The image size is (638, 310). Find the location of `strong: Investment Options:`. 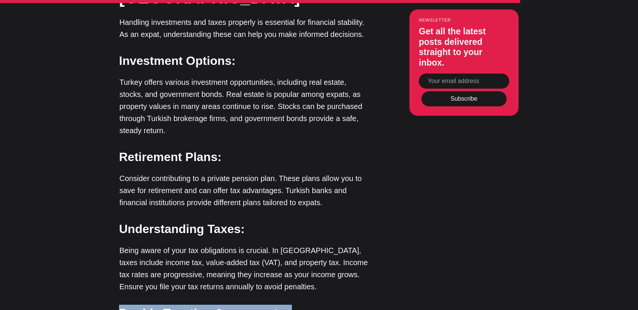

strong: Investment Options: is located at coordinates (177, 61).